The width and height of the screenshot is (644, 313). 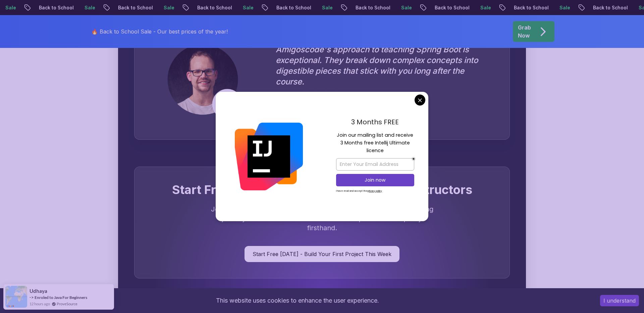 What do you see at coordinates (39, 304) in the screenshot?
I see `span: 12 hours ago` at bounding box center [39, 304].